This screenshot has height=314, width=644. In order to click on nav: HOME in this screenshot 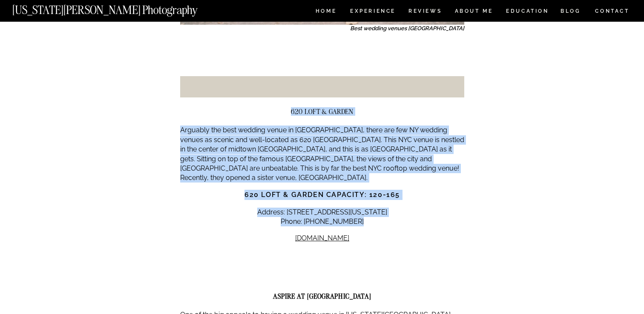, I will do `click(326, 12)`.